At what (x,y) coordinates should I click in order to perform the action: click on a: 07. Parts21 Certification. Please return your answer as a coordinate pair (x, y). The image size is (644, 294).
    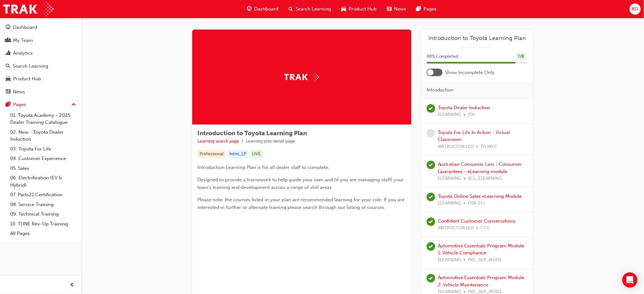
    Looking at the image, I should click on (43, 195).